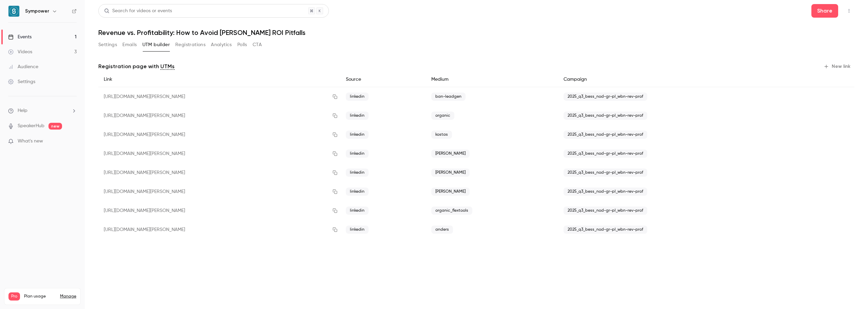  Describe the element at coordinates (441, 135) in the screenshot. I see `span: kostas` at that location.